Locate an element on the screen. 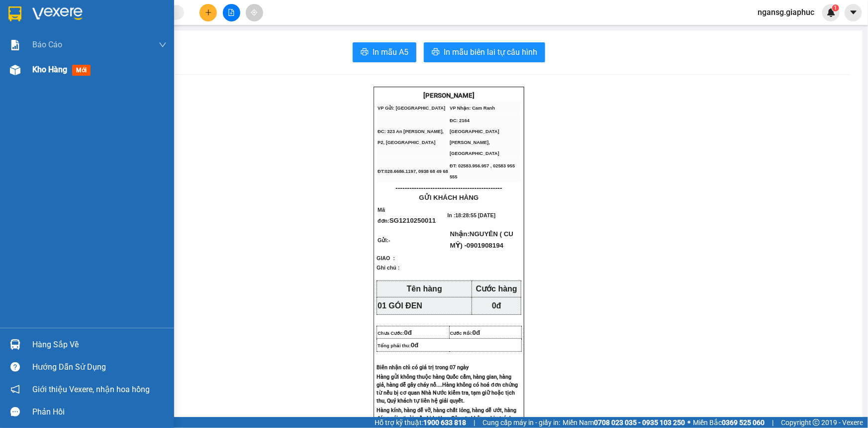 The image size is (868, 428). span: Giới thiệu Vexere, nhận hoa hồng is located at coordinates (91, 389).